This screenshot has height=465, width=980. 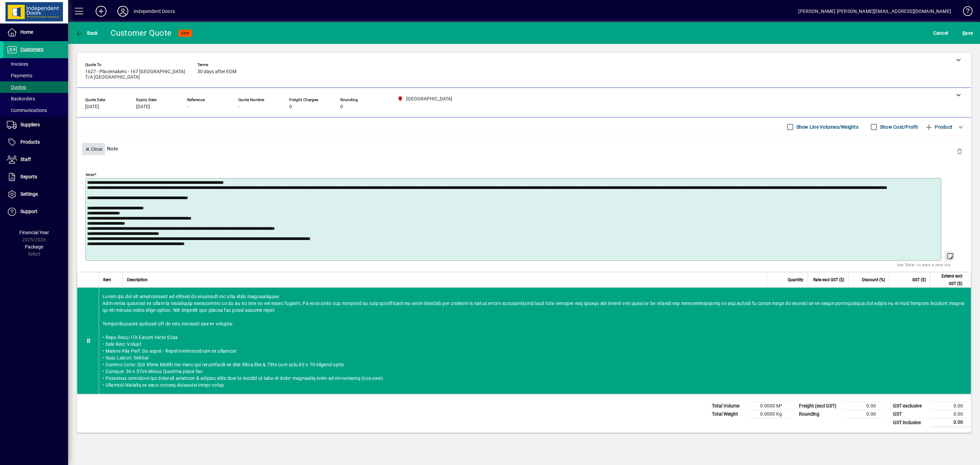 What do you see at coordinates (123, 12) in the screenshot?
I see `button: Profile` at bounding box center [123, 12].